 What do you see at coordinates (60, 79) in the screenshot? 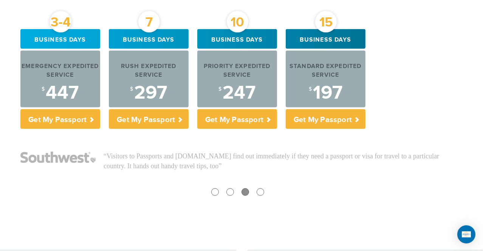
I see `a: 3-4 Business days Emergency Expedited Service $447 Get My Passport` at bounding box center [60, 79].